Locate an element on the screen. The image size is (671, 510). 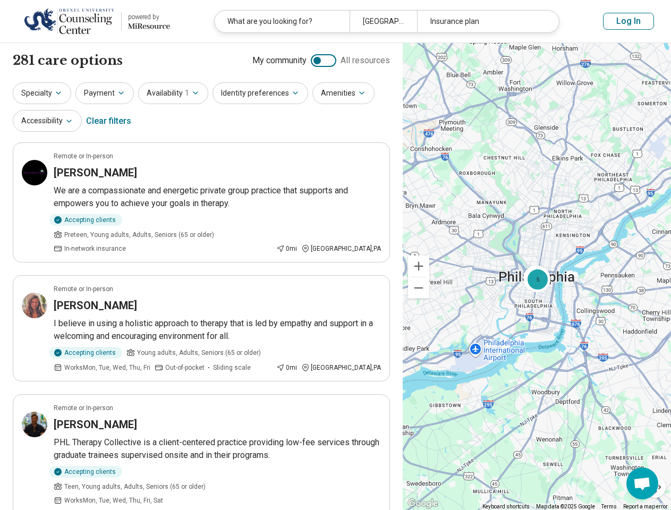
span: Teen, Young adults, Adults, Seniors (65 or older) is located at coordinates (135, 486).